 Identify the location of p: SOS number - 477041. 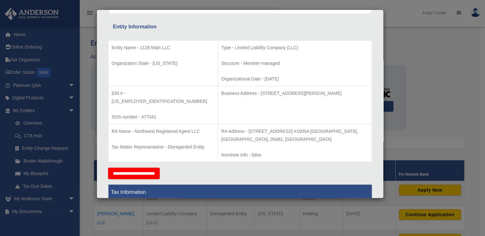
(163, 117).